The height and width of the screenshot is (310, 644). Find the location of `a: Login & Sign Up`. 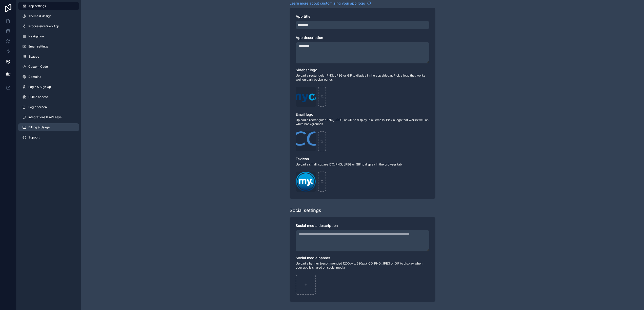

a: Login & Sign Up is located at coordinates (49, 87).